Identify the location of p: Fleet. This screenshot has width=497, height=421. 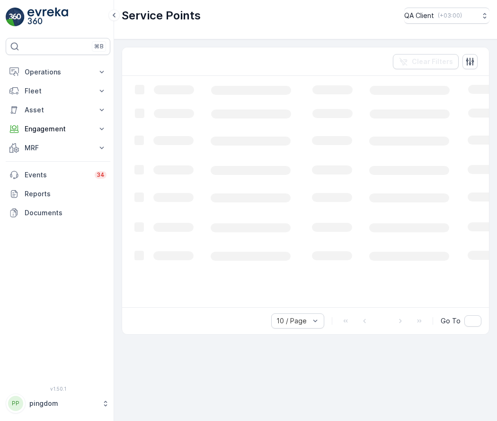
(58, 91).